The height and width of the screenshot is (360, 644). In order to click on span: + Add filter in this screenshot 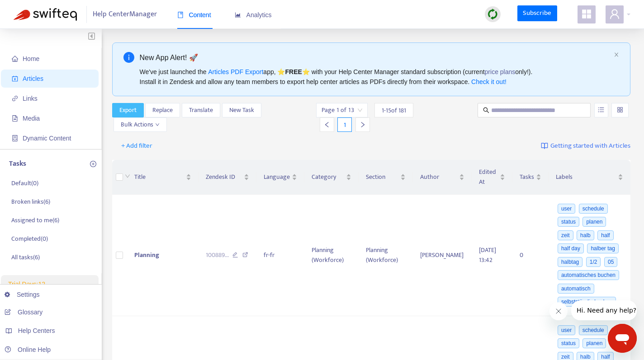, I will do `click(137, 146)`.